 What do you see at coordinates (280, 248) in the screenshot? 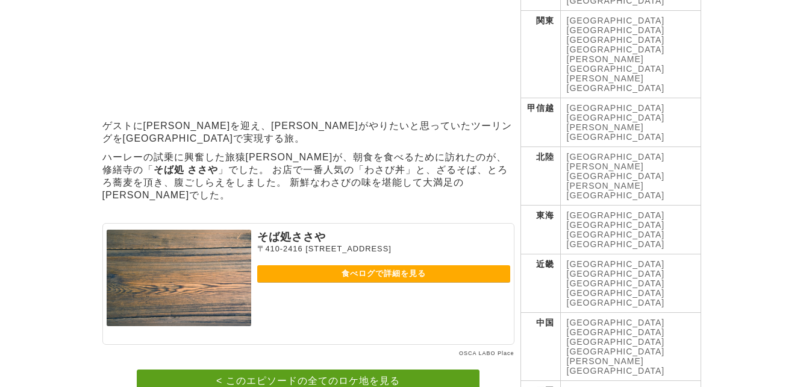
I see `span: 〒410-2416` at bounding box center [280, 248].